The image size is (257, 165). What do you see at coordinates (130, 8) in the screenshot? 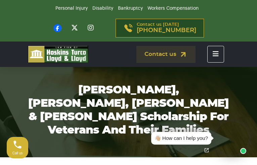
I see `a: Bankruptcy` at bounding box center [130, 8].